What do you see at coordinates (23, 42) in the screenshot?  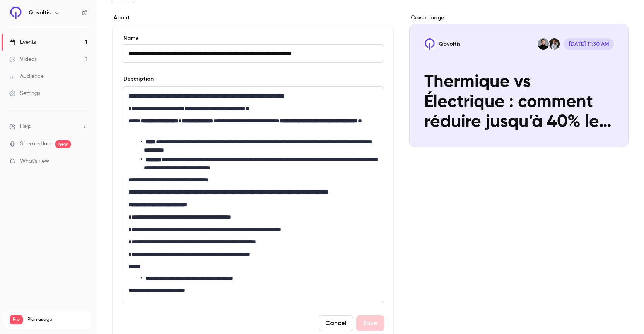 I see `div: Events` at bounding box center [23, 42].